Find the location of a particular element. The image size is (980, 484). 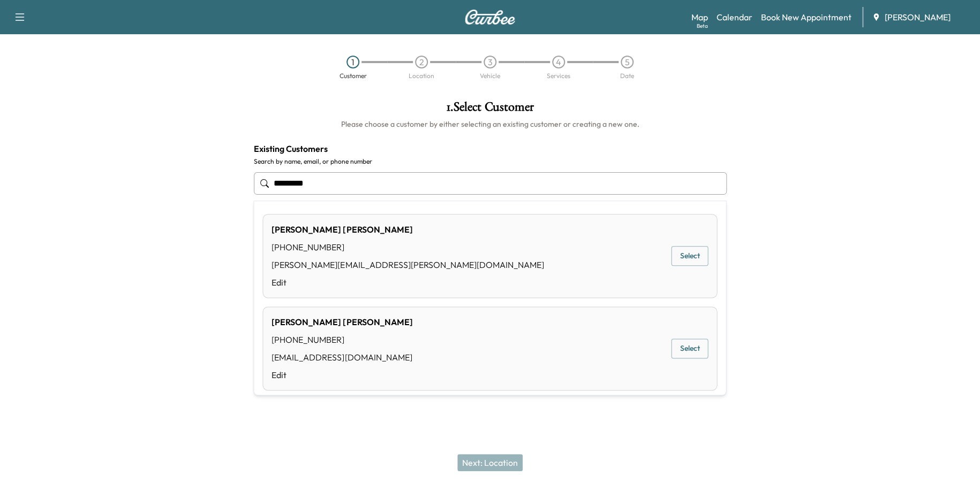

div: 1 is located at coordinates (352, 62).